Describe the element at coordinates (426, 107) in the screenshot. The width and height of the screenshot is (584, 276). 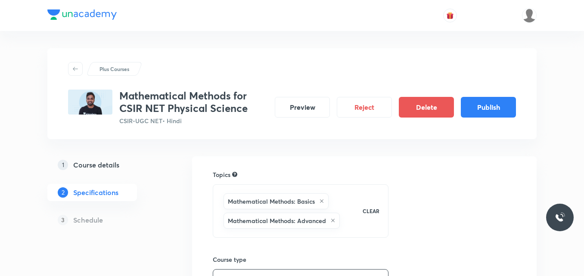
I see `button: Delete` at that location.